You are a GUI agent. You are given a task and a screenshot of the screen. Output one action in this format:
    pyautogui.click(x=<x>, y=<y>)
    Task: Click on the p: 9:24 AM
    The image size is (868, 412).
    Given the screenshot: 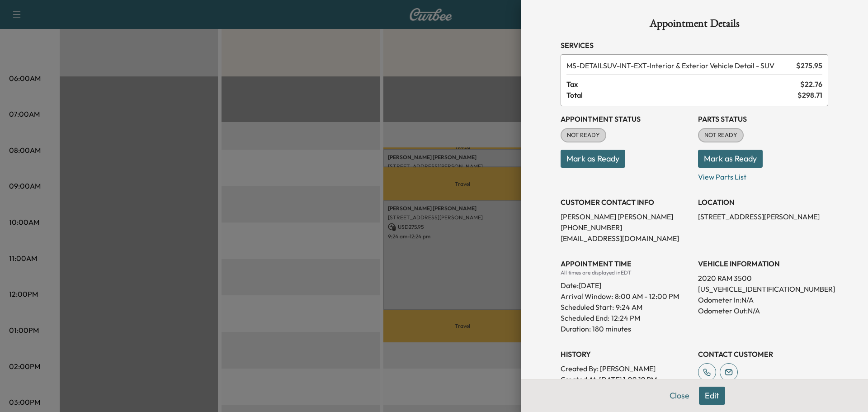 What is the action you would take?
    pyautogui.click(x=629, y=307)
    